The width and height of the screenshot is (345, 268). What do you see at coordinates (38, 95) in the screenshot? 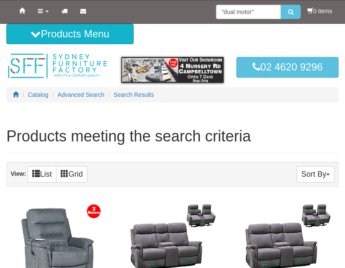
I see `a: Catalog` at bounding box center [38, 95].